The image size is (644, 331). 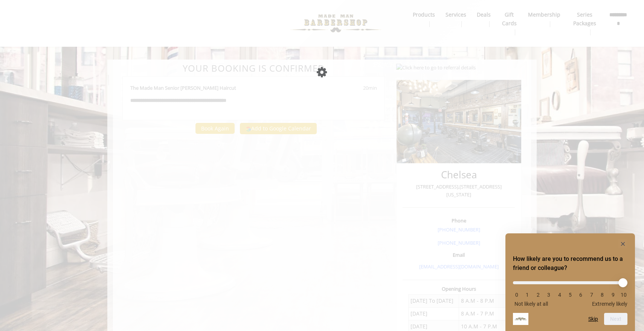 I want to click on h2: How likely are you to recommend us to a friend or colleague? Select an option from 0 to 10, with ..., so click(x=570, y=263).